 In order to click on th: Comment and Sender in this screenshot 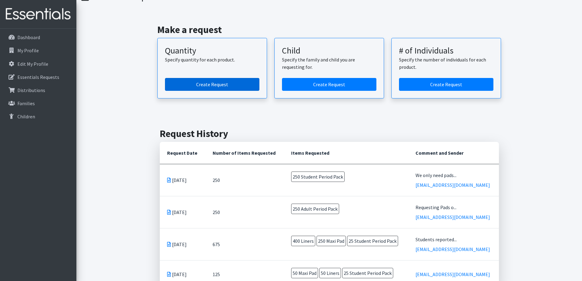, I will do `click(454, 153)`.